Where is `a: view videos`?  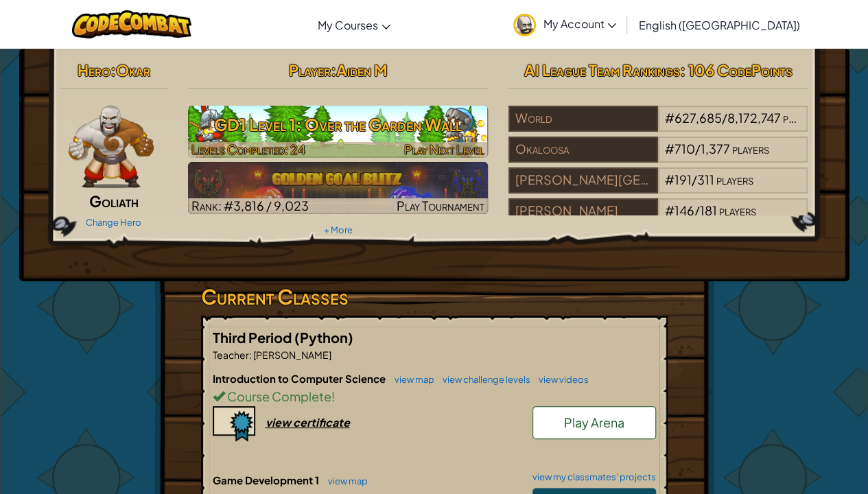
a: view videos is located at coordinates (560, 380).